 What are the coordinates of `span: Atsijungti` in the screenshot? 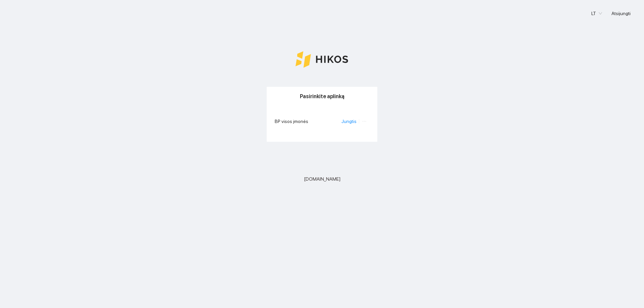 It's located at (621, 13).